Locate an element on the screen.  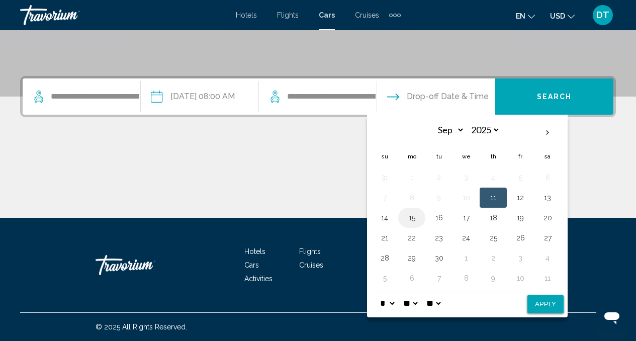
div: Search widget is located at coordinates (318, 97).